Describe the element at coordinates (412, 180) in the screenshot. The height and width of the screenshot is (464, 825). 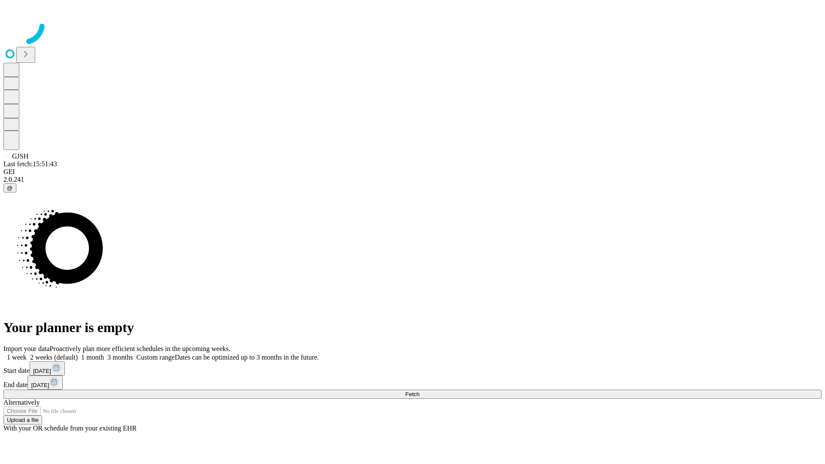
I see `div: 2.0.241` at that location.